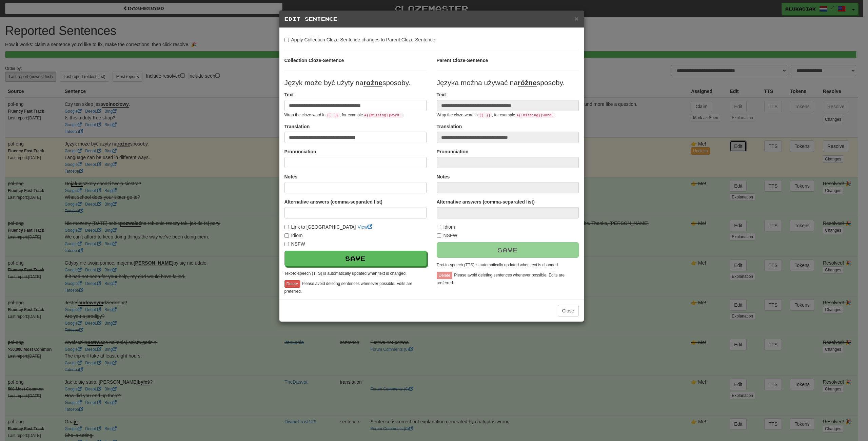  I want to click on span: Język może być użyty na sposoby., so click(347, 82).